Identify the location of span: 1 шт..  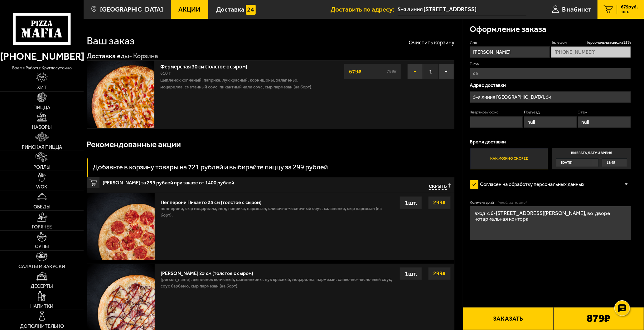
(629, 12).